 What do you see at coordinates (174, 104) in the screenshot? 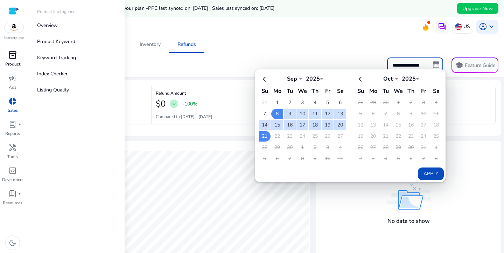
I see `span: arrow_downward` at bounding box center [174, 104].